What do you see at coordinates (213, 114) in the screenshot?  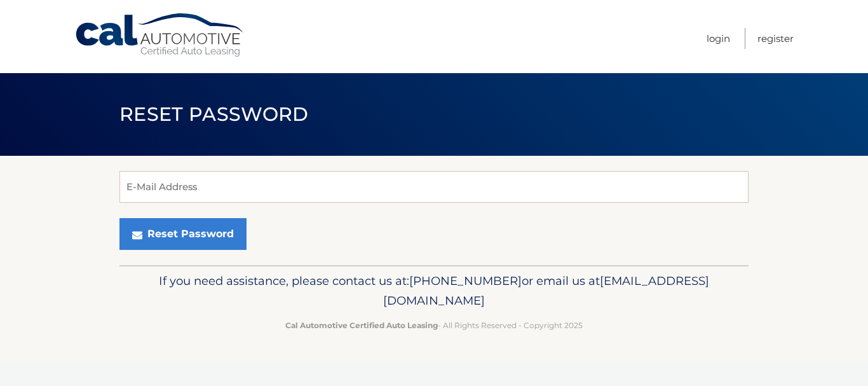 I see `span: Reset Password` at bounding box center [213, 114].